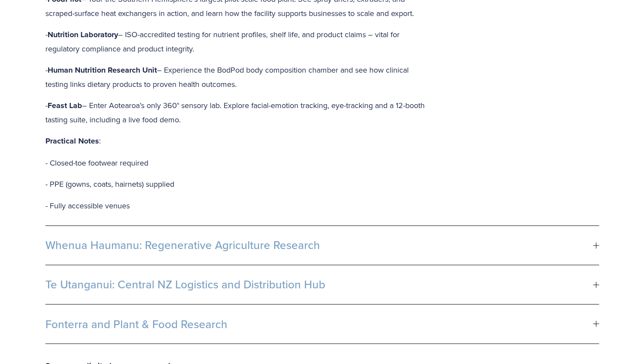 The image size is (644, 364). What do you see at coordinates (72, 141) in the screenshot?
I see `strong: Practical Notes` at bounding box center [72, 141].